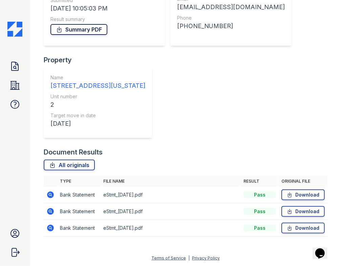 This screenshot has width=341, height=266. I want to click on div: Result summary, so click(104, 19).